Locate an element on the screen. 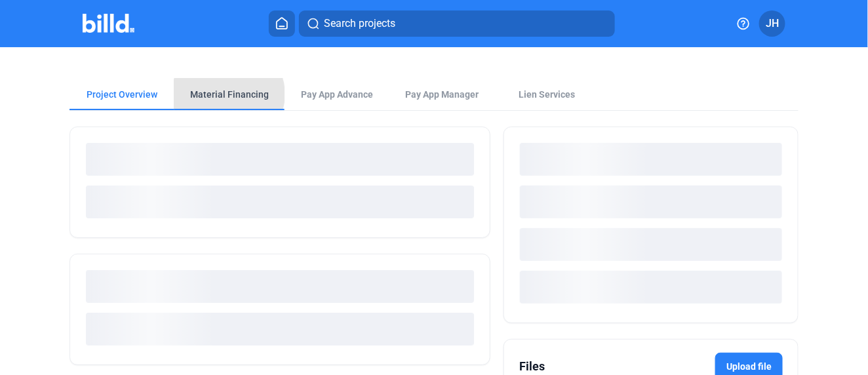 Image resolution: width=868 pixels, height=375 pixels. span: Pay App Manager is located at coordinates (442, 94).